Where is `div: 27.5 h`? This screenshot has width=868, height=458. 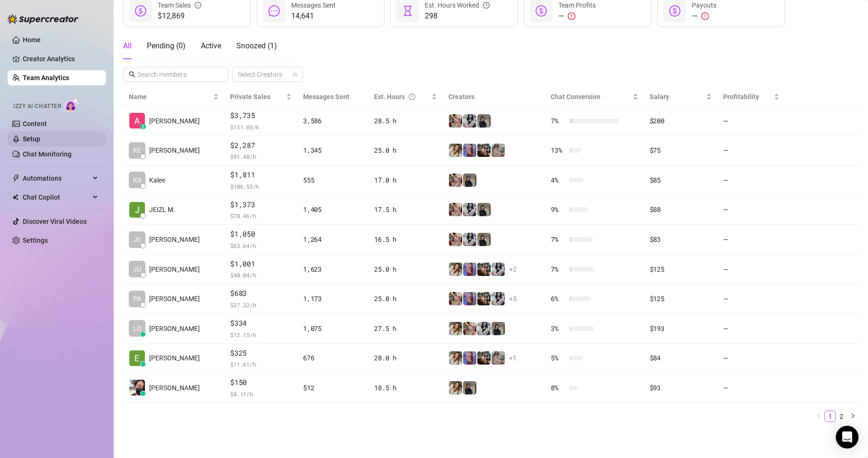
div: 27.5 h is located at coordinates (405, 329).